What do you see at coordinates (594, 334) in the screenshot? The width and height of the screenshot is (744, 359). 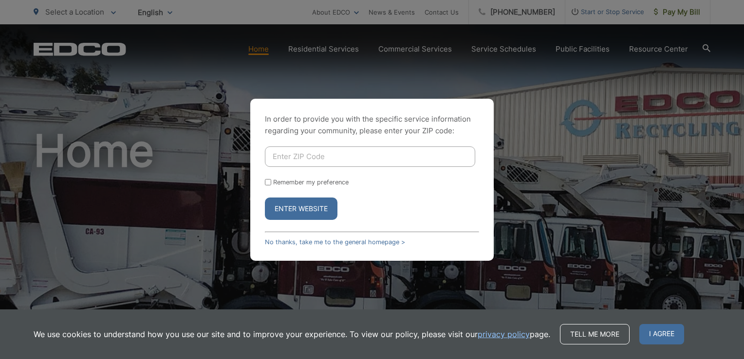 I see `a: Tell me more` at bounding box center [594, 334].